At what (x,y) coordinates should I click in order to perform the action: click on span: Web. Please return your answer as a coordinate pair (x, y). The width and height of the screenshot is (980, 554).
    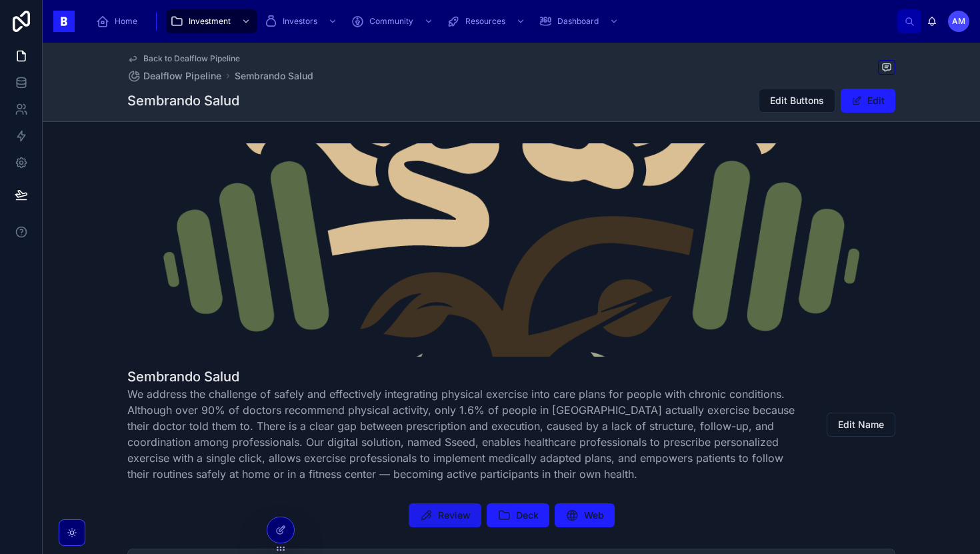
    Looking at the image, I should click on (594, 515).